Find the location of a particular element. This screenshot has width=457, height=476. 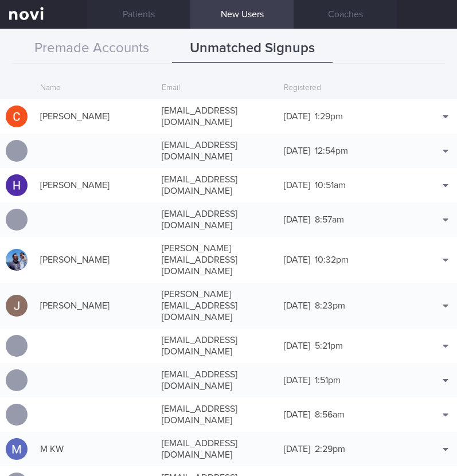

span: 12:54pm is located at coordinates (332, 151).